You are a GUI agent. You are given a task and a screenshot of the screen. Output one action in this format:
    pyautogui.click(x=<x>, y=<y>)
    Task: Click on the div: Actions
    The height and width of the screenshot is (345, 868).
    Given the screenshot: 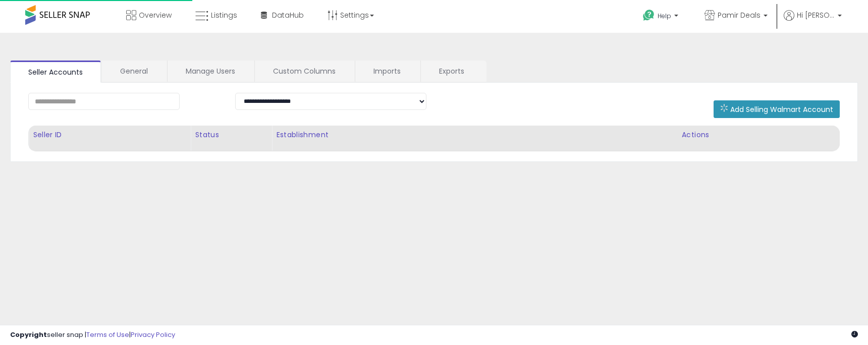 What is the action you would take?
    pyautogui.click(x=758, y=135)
    